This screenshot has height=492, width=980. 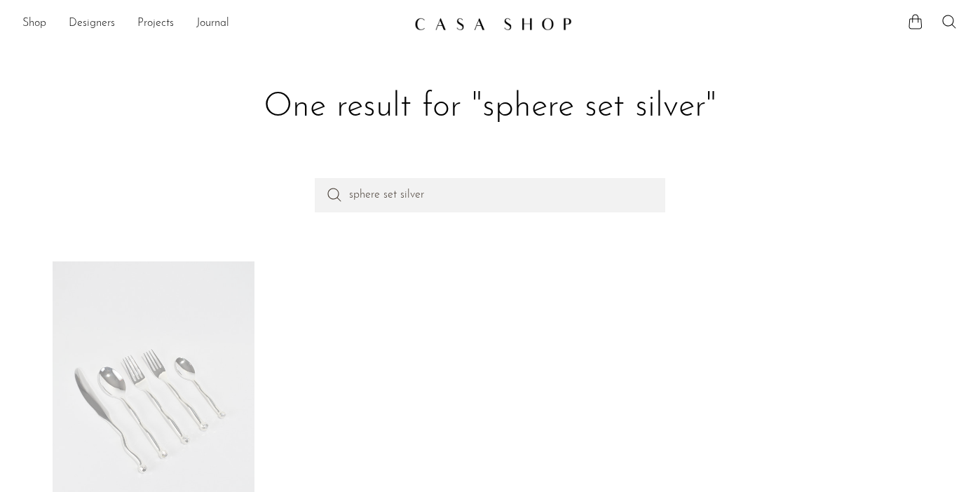 I want to click on input: Perform a search, so click(x=490, y=195).